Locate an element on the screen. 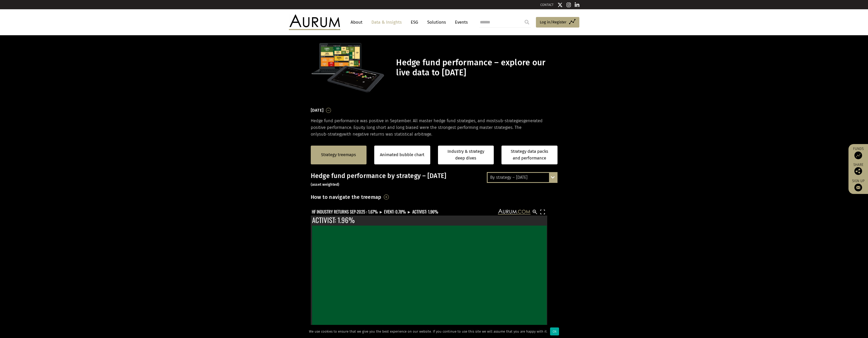 This screenshot has height=338, width=868. span: sub-strategies is located at coordinates (509, 121).